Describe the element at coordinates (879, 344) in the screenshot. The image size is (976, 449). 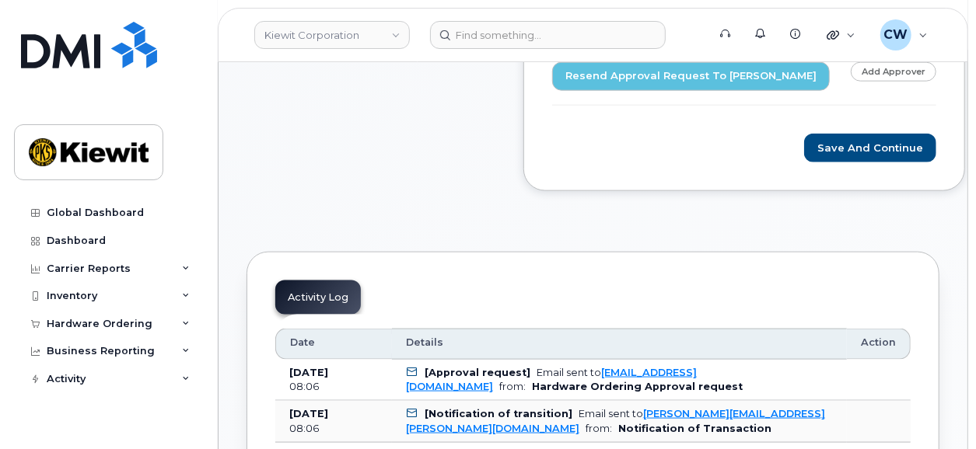
I see `th: Action` at that location.